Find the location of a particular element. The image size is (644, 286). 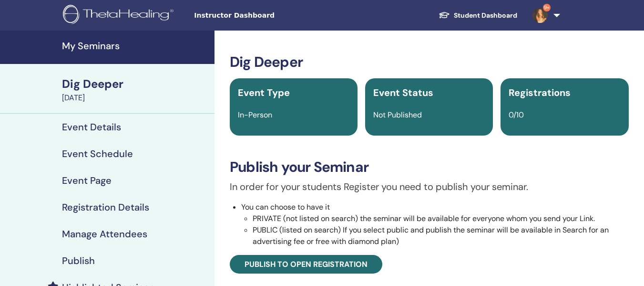

span: Not Published is located at coordinates (398, 114).